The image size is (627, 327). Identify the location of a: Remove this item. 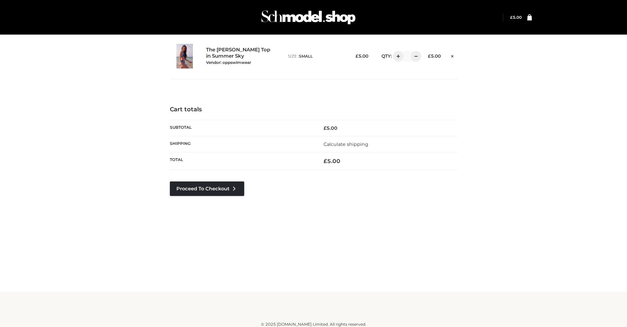
(452, 55).